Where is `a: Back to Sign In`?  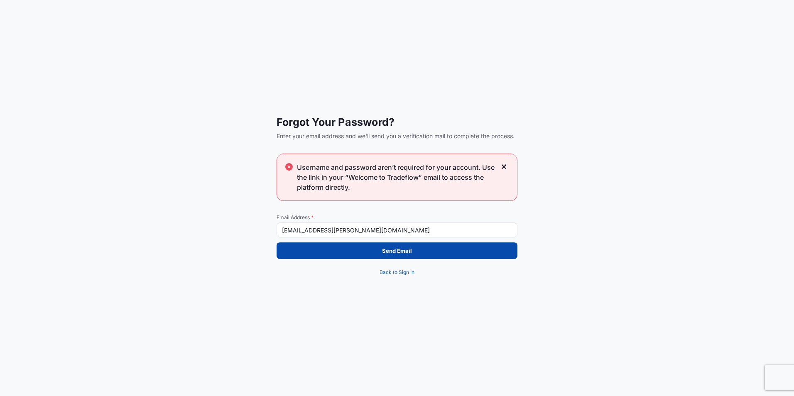 a: Back to Sign In is located at coordinates (397, 272).